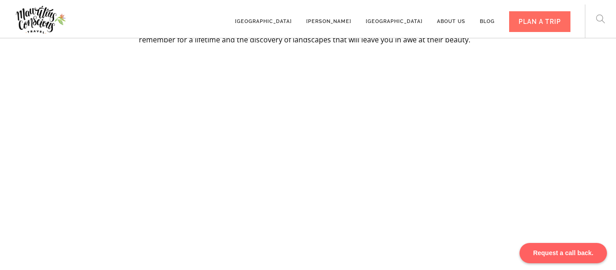 This screenshot has width=616, height=270. Describe the element at coordinates (41, 19) in the screenshot. I see `img: Mauritius Conscious Travel` at that location.